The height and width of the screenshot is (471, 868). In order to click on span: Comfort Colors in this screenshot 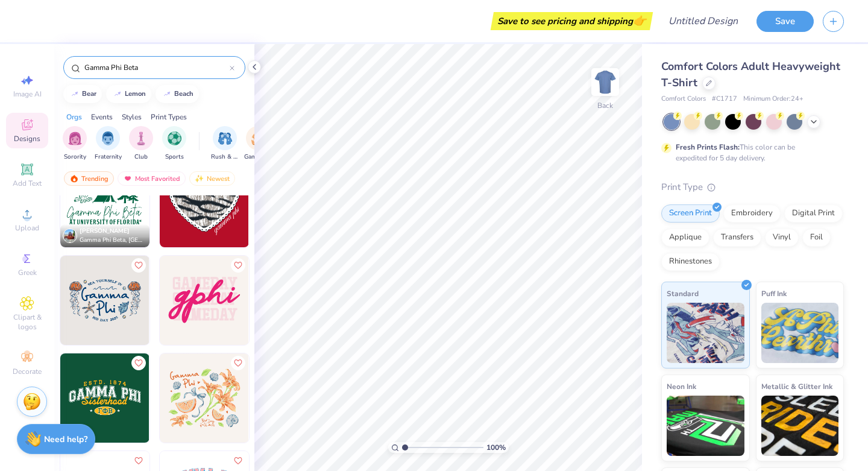, I will do `click(683, 99)`.